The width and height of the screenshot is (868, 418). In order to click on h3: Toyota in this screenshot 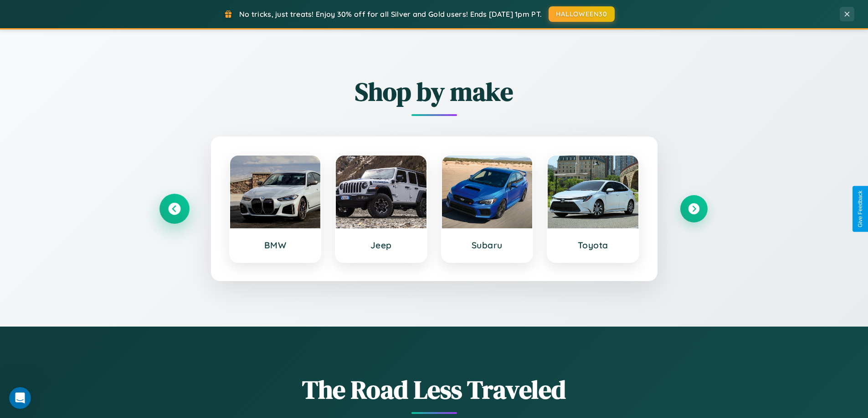, I will do `click(592, 245)`.